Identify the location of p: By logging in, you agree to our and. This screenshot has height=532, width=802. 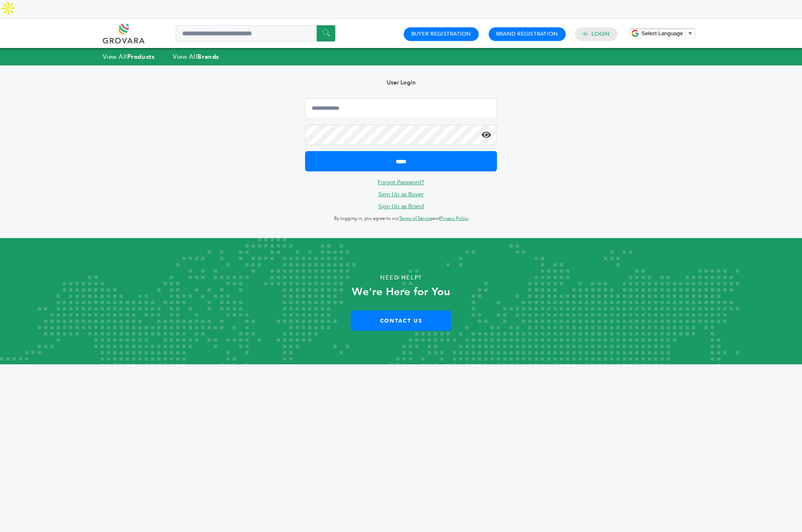
(401, 218).